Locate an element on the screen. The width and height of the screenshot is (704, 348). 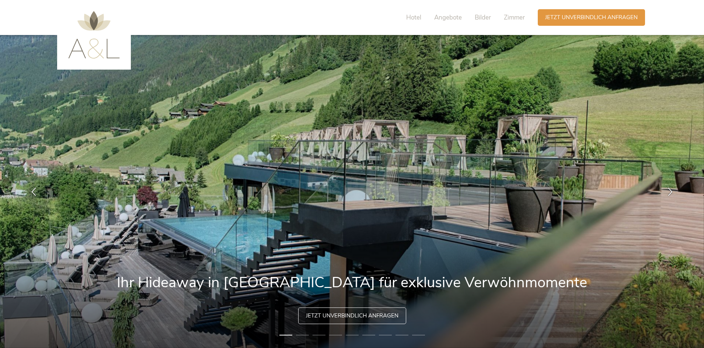
span: Hotel is located at coordinates (414, 17).